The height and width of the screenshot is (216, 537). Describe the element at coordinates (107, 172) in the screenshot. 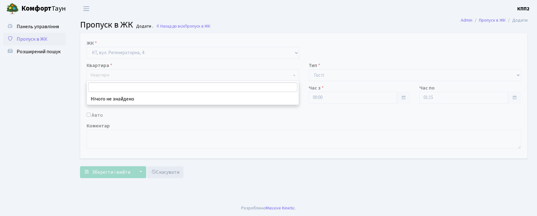

I see `button: Зберегти і вийти` at that location.